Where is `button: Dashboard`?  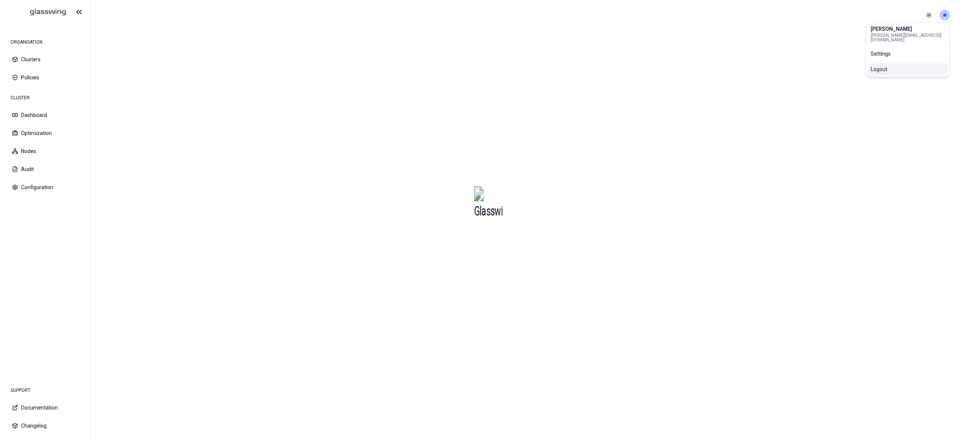
button: Dashboard is located at coordinates (45, 115).